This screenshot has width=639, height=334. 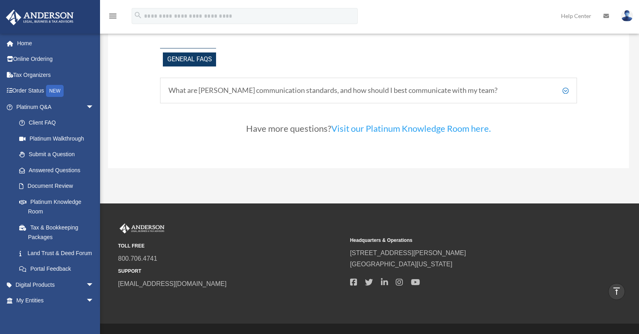 What do you see at coordinates (616, 291) in the screenshot?
I see `i: vertical_align_top` at bounding box center [616, 291].